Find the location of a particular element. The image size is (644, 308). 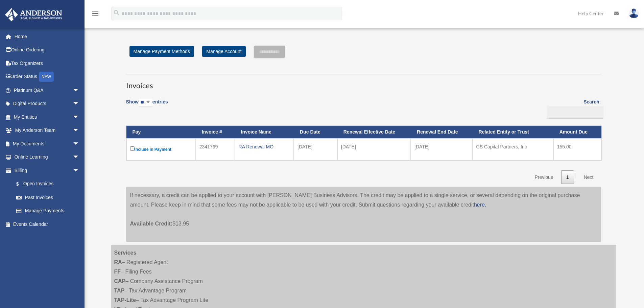

input: Search: is located at coordinates (575, 112).